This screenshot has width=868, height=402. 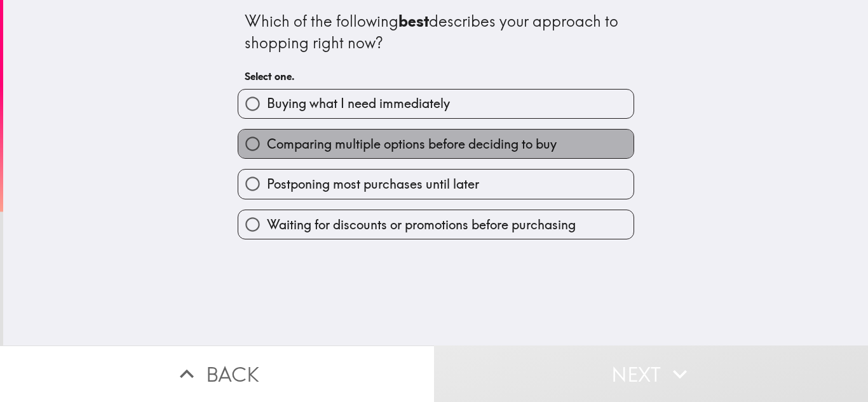 I want to click on button: Postponing most purchases until later, so click(x=436, y=183).